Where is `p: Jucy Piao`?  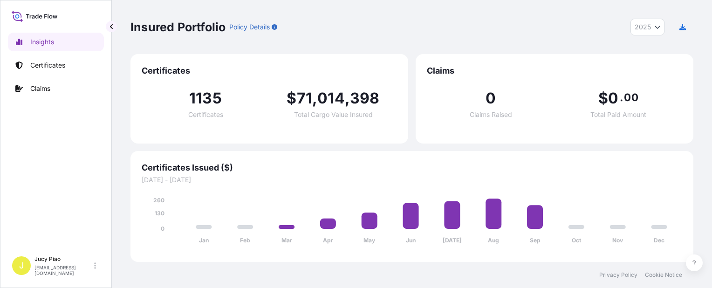
p: Jucy Piao is located at coordinates (63, 259).